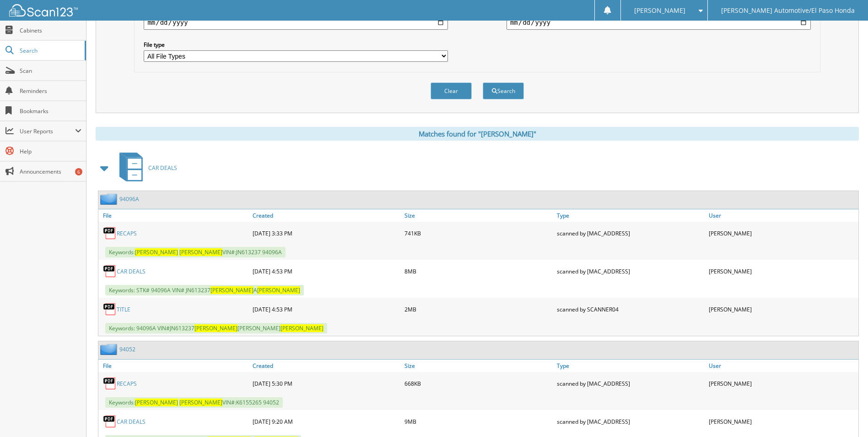  What do you see at coordinates (50, 71) in the screenshot?
I see `span: Scan` at bounding box center [50, 71].